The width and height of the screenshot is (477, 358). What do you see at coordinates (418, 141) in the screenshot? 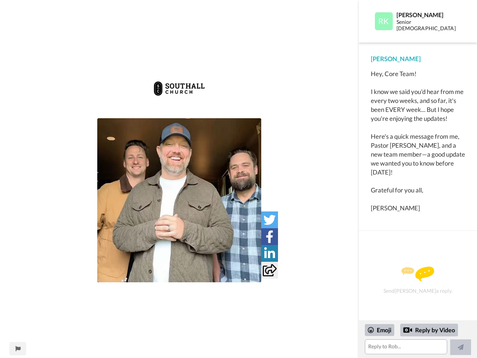
I see `div: Hey, Core Team! I know we said you'd hear from me every two weeks, and so far, it's been EVERY we...` at bounding box center [418, 141].